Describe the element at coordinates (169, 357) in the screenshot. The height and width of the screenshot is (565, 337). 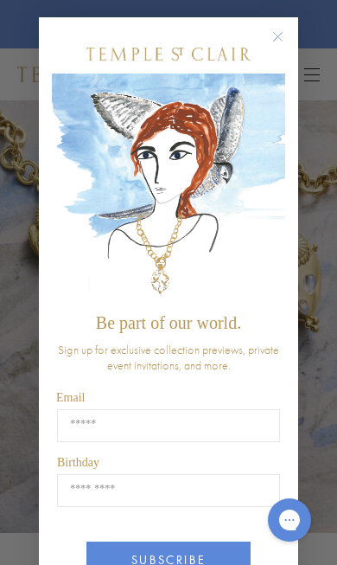
I see `span: Sign up for exclusive collection previews, private event invitations, and more.` at that location.